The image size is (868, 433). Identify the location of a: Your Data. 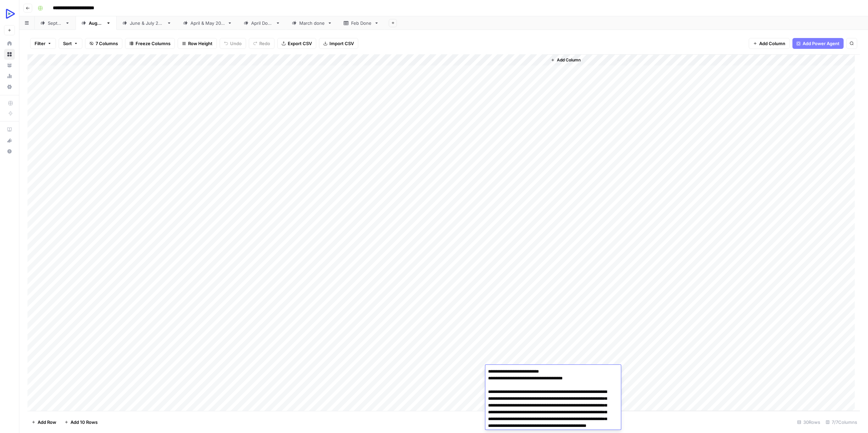
(9, 65).